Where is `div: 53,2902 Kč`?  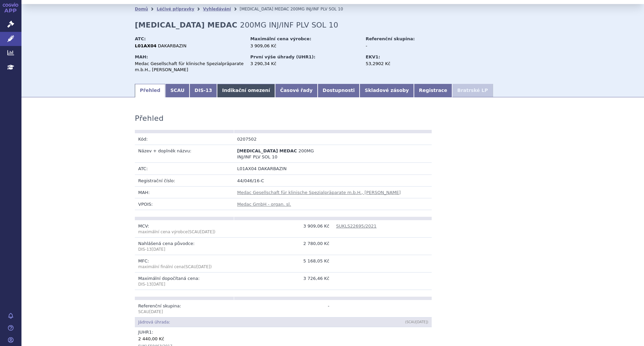
div: 53,2902 Kč is located at coordinates (403, 64).